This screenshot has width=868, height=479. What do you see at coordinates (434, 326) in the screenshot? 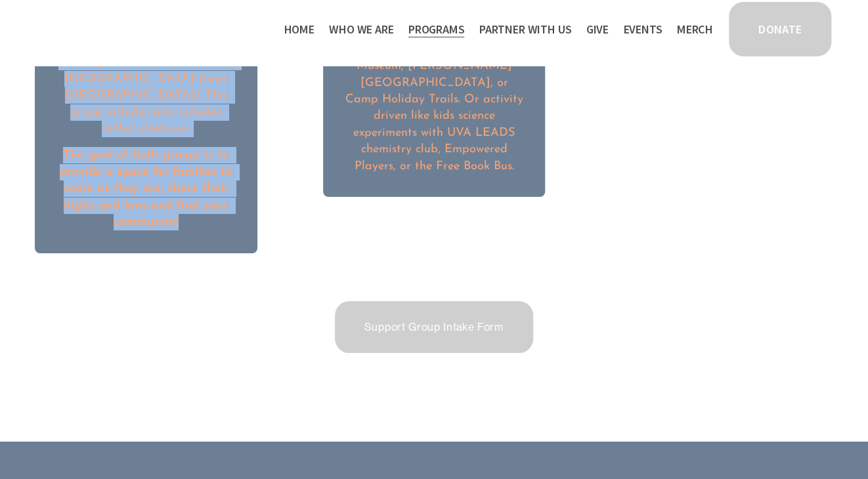
I see `a: Support Group Intake Form` at bounding box center [434, 326].